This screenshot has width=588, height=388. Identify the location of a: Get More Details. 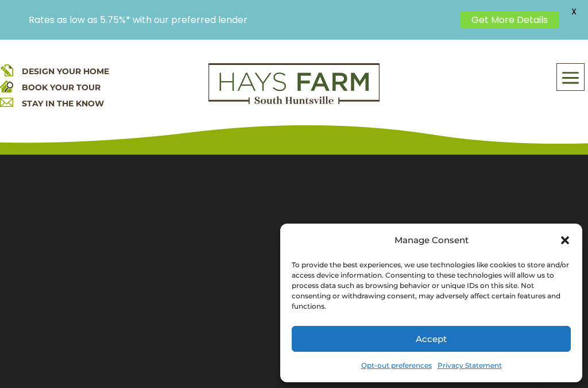
(509, 20).